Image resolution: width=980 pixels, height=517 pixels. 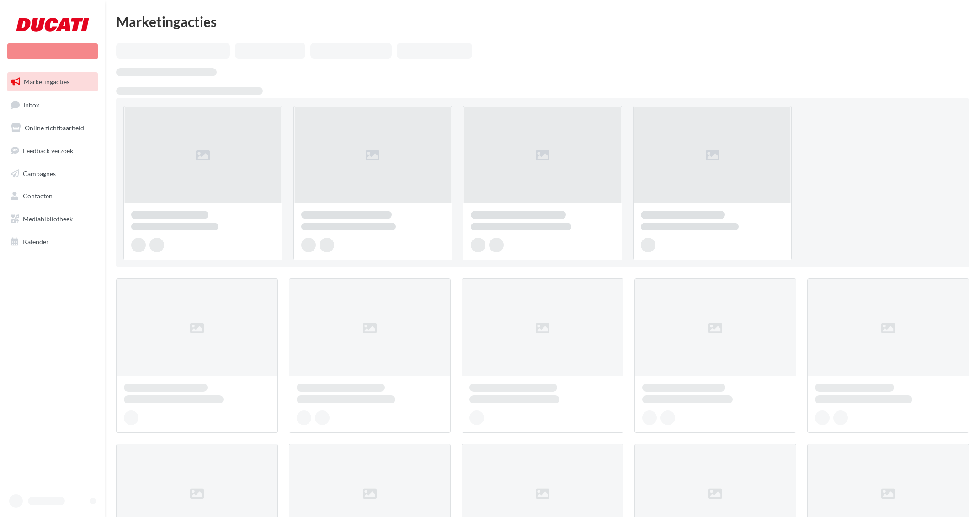 I want to click on span: Contacten, so click(x=37, y=196).